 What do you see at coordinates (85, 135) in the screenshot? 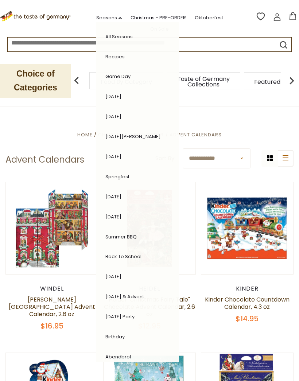
I see `span: Home` at bounding box center [85, 135].